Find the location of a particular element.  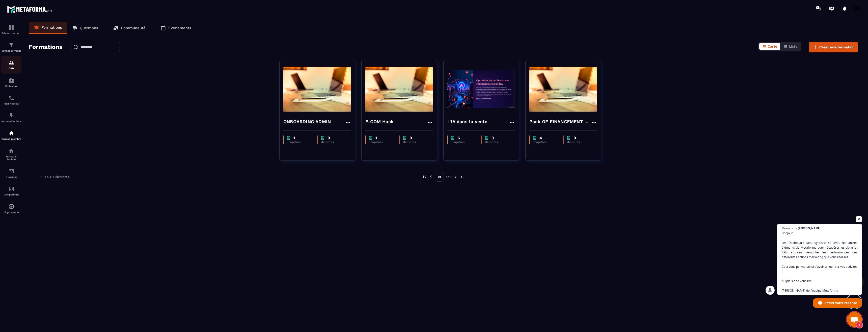

button: Créer une formation is located at coordinates (833, 47).